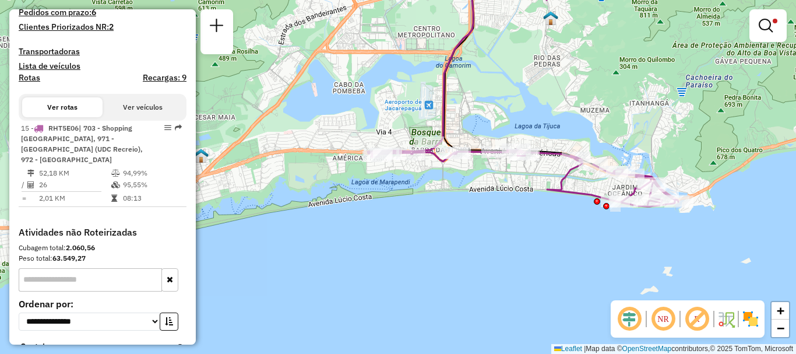 Image resolution: width=796 pixels, height=354 pixels. What do you see at coordinates (768, 26) in the screenshot?
I see `a: Exibir filtros` at bounding box center [768, 26].